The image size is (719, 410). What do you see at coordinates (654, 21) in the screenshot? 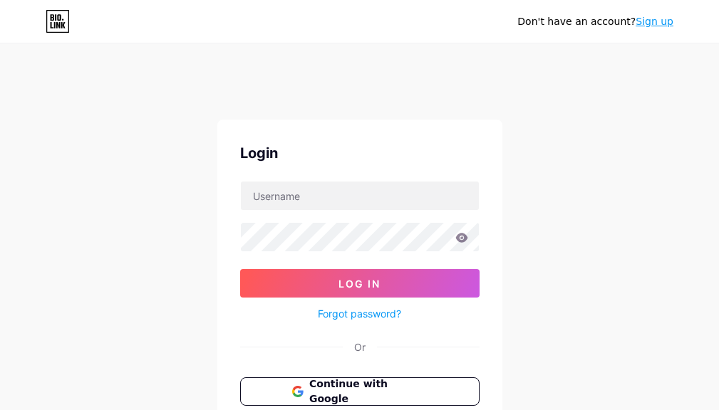
I see `a: Sign up` at bounding box center [654, 21].